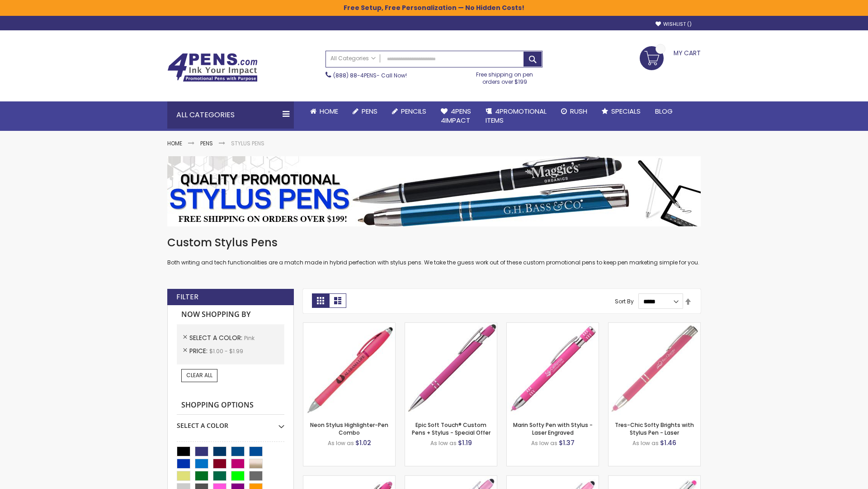 The height and width of the screenshot is (489, 868). I want to click on span: $1.19, so click(465, 443).